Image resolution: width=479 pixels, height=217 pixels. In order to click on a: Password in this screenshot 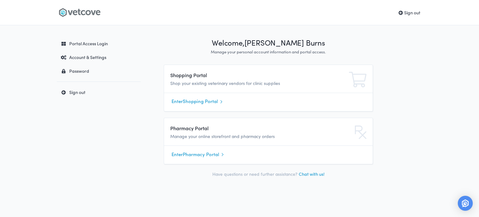, I will do `click(99, 71)`.